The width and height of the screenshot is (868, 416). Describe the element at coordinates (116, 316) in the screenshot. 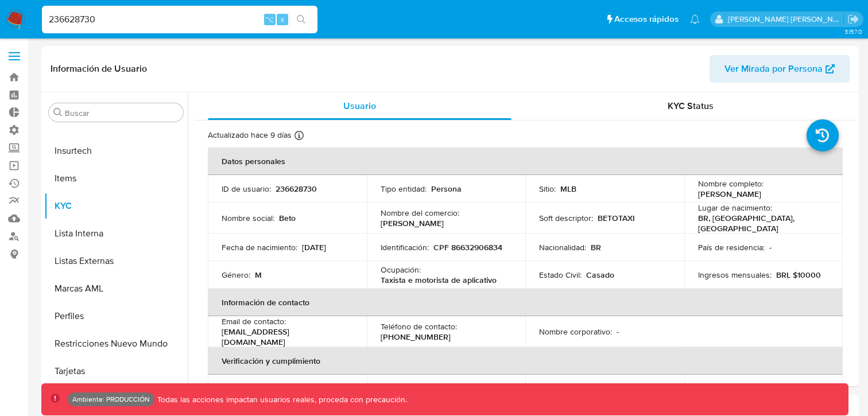

I see `button: Perfiles` at that location.